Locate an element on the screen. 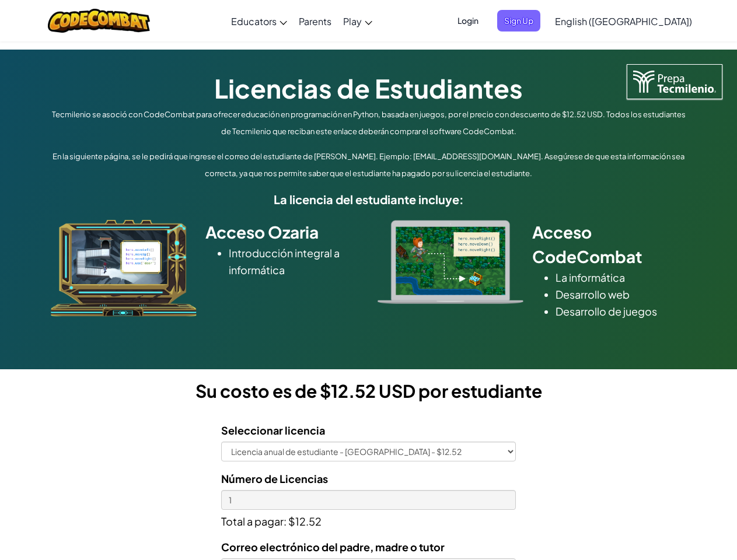 The height and width of the screenshot is (560, 737). img: CodeCombat logo is located at coordinates (99, 21).